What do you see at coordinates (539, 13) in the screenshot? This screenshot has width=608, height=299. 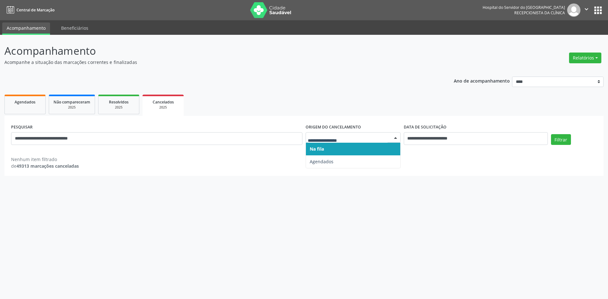 I see `span: Recepcionista da clínica` at bounding box center [539, 13].